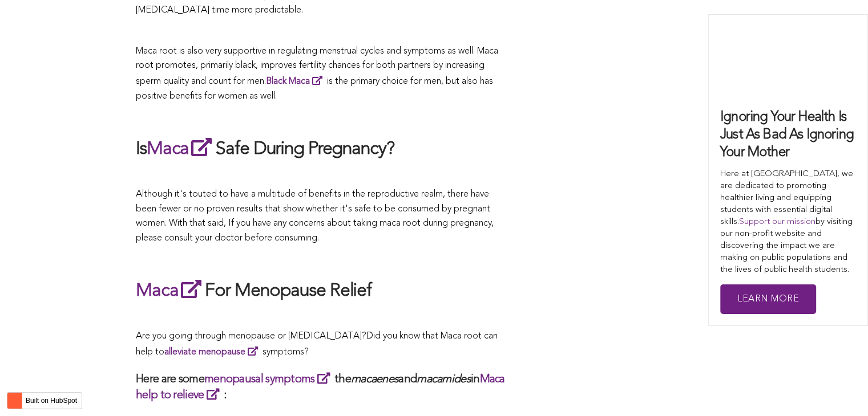 Image resolution: width=868 pixels, height=416 pixels. What do you see at coordinates (321, 291) in the screenshot?
I see `h2: For Menopause Relief` at bounding box center [321, 291].